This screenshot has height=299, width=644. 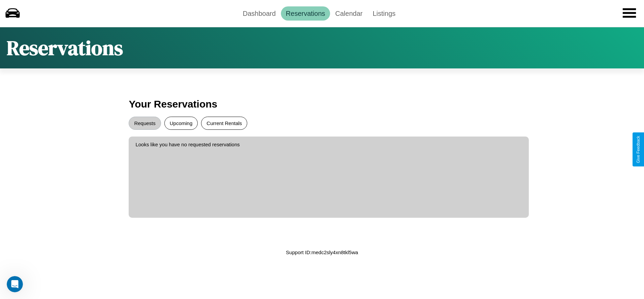 What do you see at coordinates (322, 252) in the screenshot?
I see `p: Support ID: medc2sly4xn8tkl5wa` at bounding box center [322, 252].